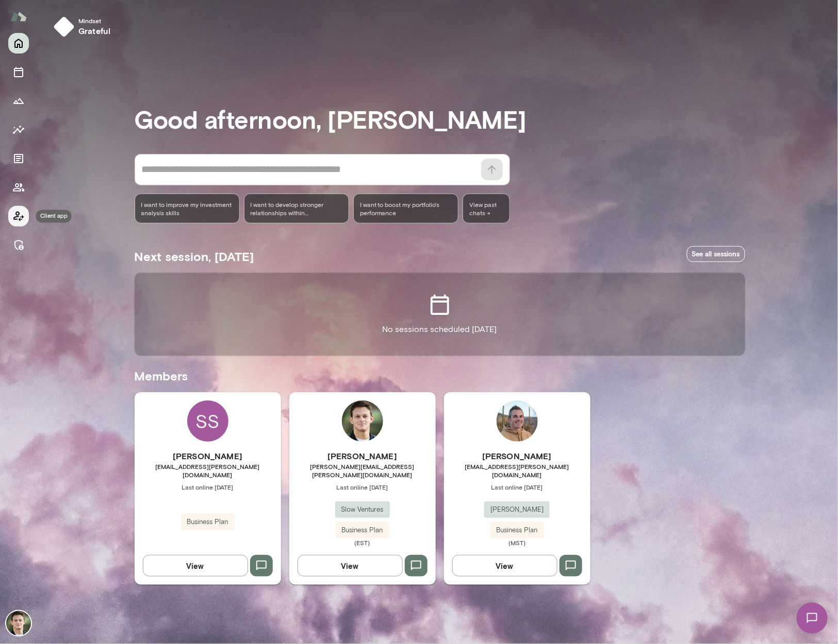  Describe the element at coordinates (53, 216) in the screenshot. I see `div: Client app` at that location.